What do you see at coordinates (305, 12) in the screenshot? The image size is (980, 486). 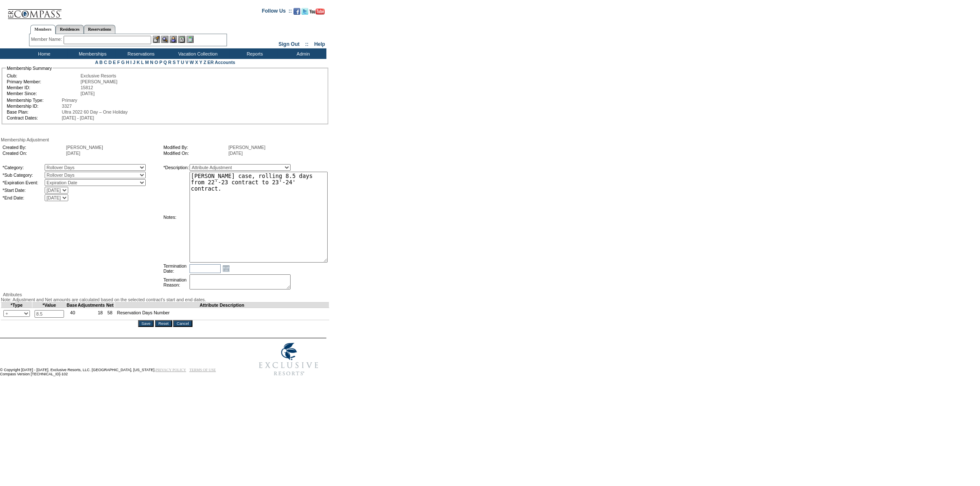 I see `img: Follow us on Twitter` at bounding box center [305, 12].